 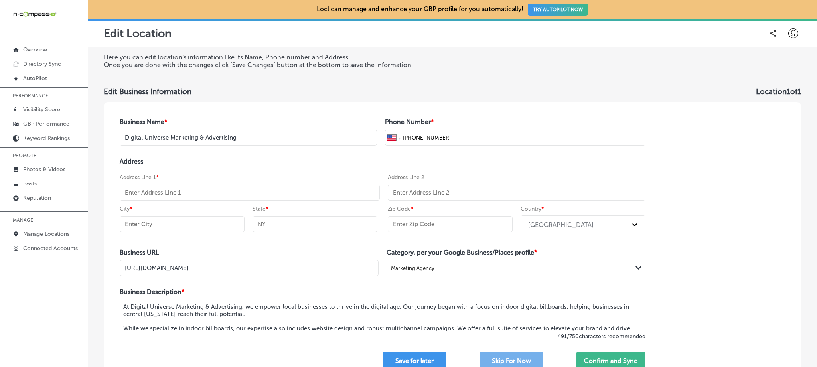 I want to click on input: Enter Location Name, so click(x=248, y=138).